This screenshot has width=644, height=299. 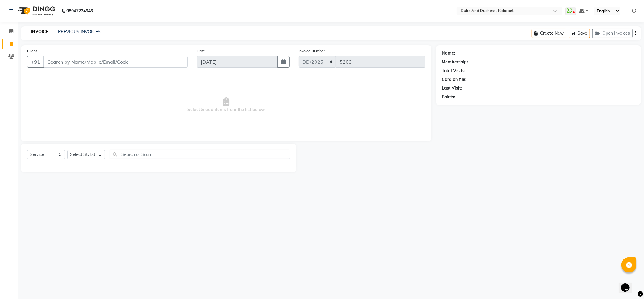 I want to click on div: Membership:, so click(x=455, y=62).